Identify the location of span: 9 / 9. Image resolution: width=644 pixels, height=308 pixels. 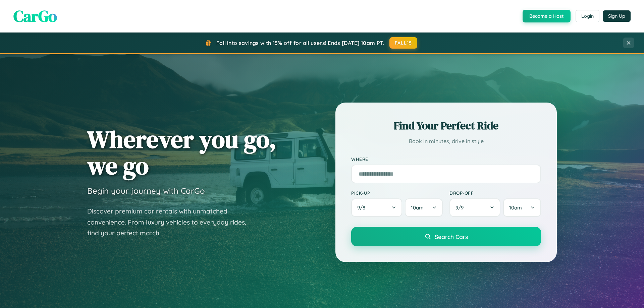
(461, 207).